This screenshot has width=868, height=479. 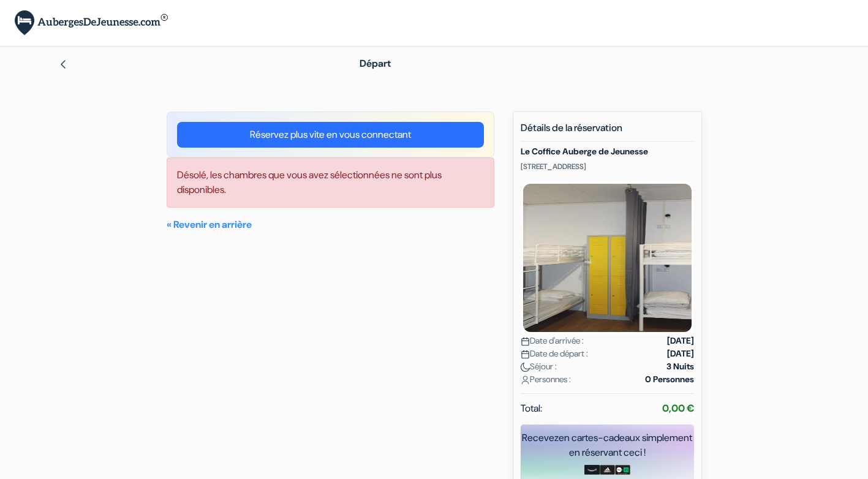 I want to click on img: amazon-card-no-text.png, so click(x=592, y=470).